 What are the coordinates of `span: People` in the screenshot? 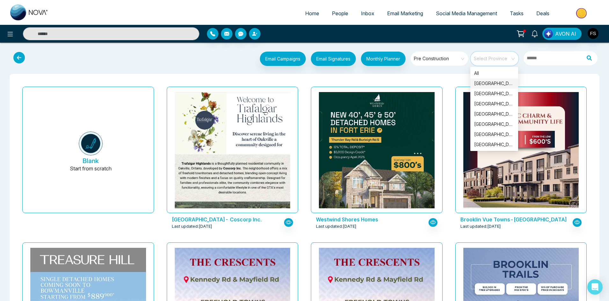 It's located at (340, 13).